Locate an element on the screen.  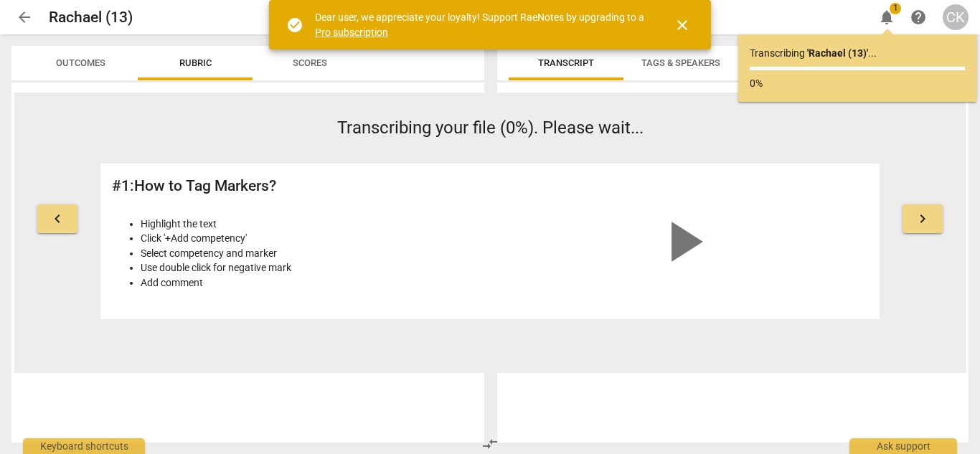
span: compare_arrows is located at coordinates (490, 444).